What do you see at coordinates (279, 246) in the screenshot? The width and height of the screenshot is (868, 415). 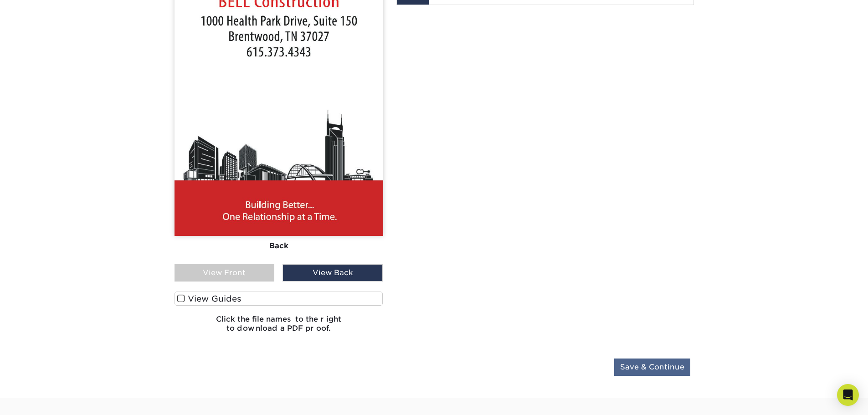 I see `div: Back` at bounding box center [279, 246].